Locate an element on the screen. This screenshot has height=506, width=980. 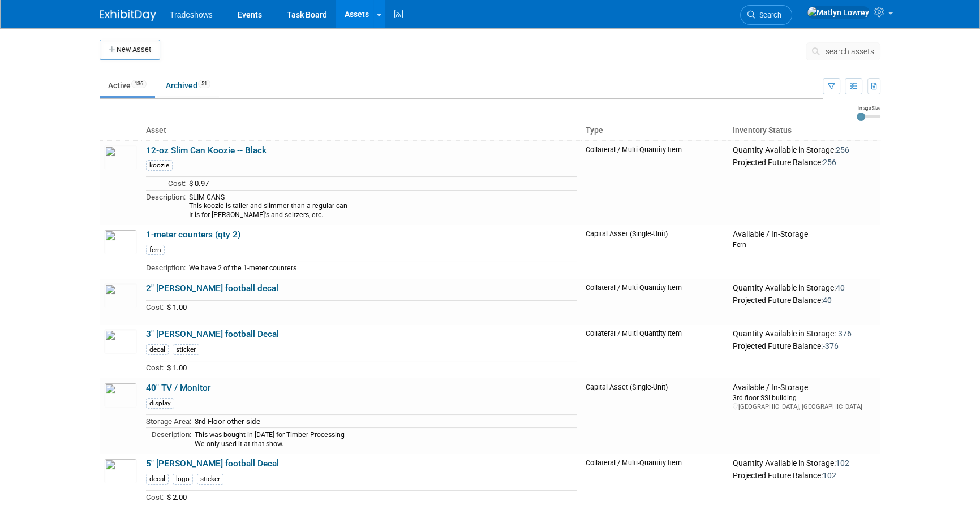
th: Asset is located at coordinates (361, 131).